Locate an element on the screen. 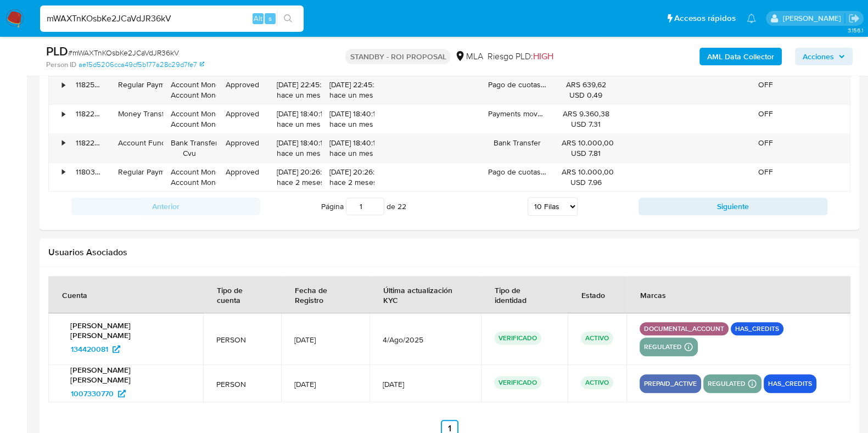 The image size is (868, 433). span: Accesos rápidos is located at coordinates (705, 18).